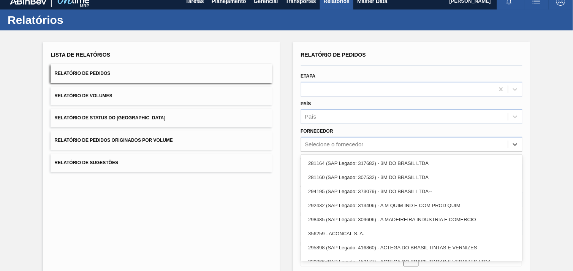 Image resolution: width=573 pixels, height=271 pixels. Describe the element at coordinates (161, 73) in the screenshot. I see `button: Relatório de Pedidos` at that location.